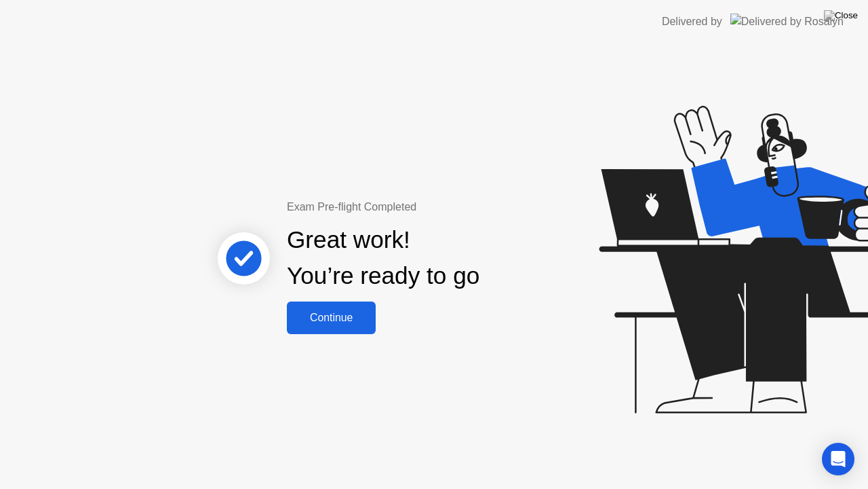 The image size is (868, 489). Describe the element at coordinates (838, 458) in the screenshot. I see `div: Open Intercom Messenger` at that location.